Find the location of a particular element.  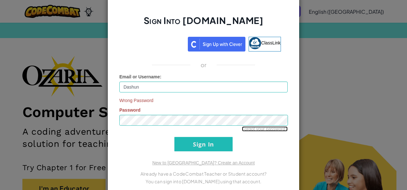

p: Already have a CodeCombat Teacher or Student account? is located at coordinates (204, 174).